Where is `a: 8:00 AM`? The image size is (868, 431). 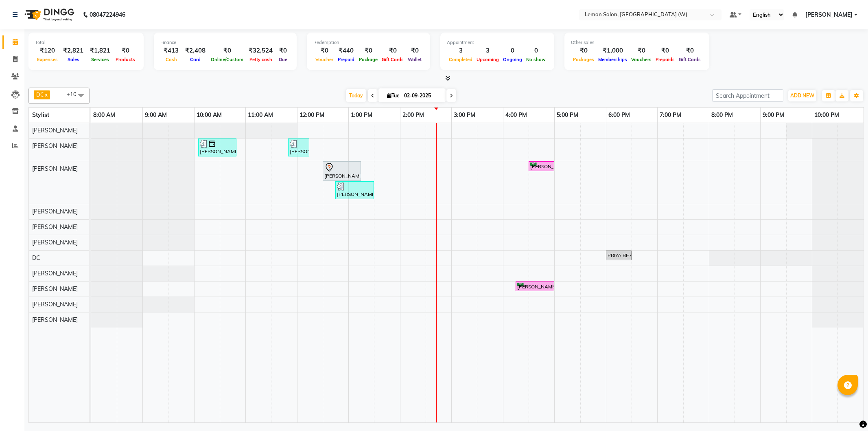
a: 8:00 AM is located at coordinates (104, 115).